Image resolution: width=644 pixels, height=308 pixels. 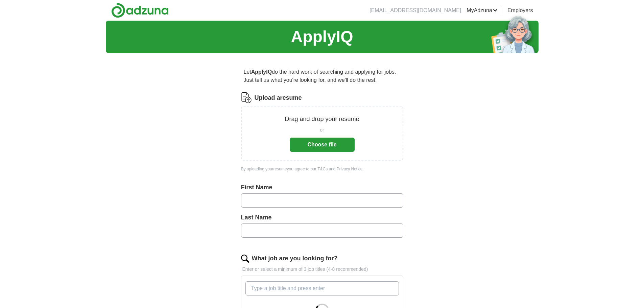 What do you see at coordinates (278, 98) in the screenshot?
I see `label: Upload a resume` at bounding box center [278, 98].